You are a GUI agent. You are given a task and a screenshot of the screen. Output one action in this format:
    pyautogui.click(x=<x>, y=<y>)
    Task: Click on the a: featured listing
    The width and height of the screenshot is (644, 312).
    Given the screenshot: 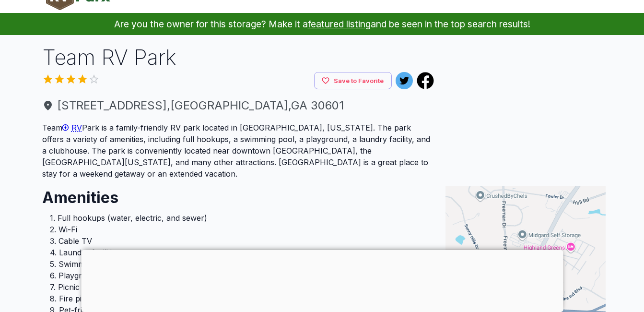 What is the action you would take?
    pyautogui.click(x=339, y=24)
    